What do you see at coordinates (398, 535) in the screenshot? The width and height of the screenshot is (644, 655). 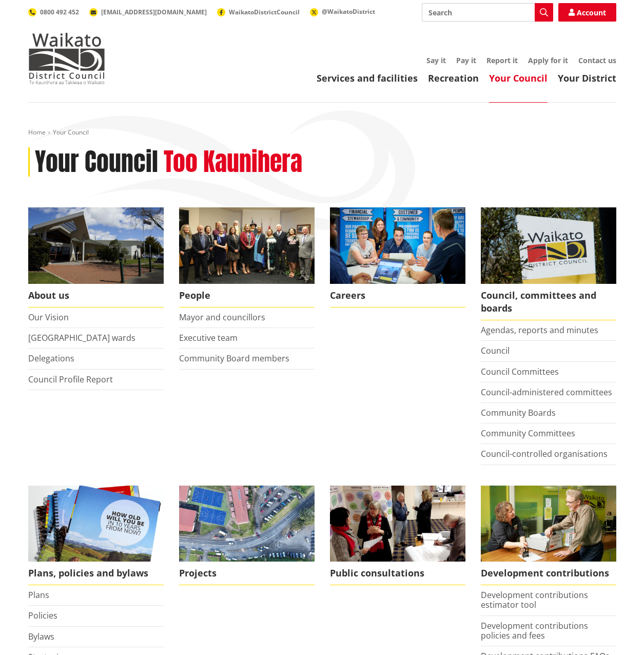 I see `a: public-consultations Public consultations` at bounding box center [398, 535].